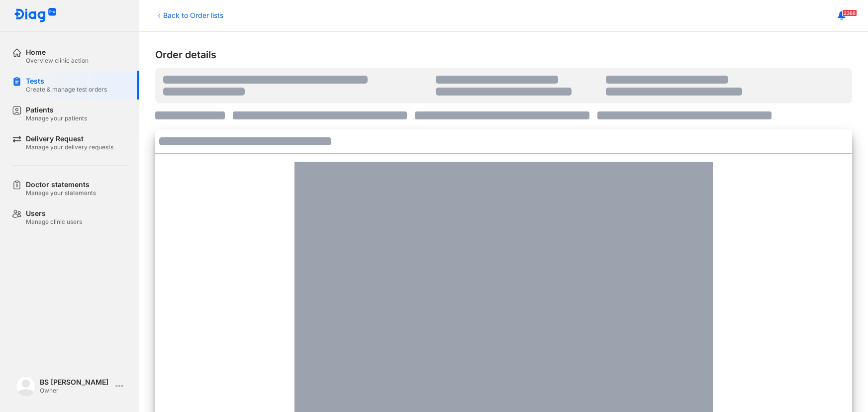 The height and width of the screenshot is (412, 868). I want to click on div: Manage clinic users, so click(54, 222).